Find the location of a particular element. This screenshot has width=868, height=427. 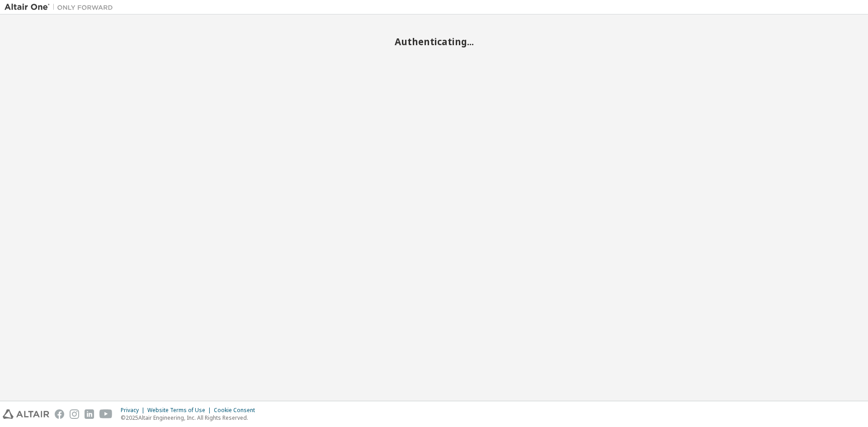

div: Privacy is located at coordinates (134, 410).